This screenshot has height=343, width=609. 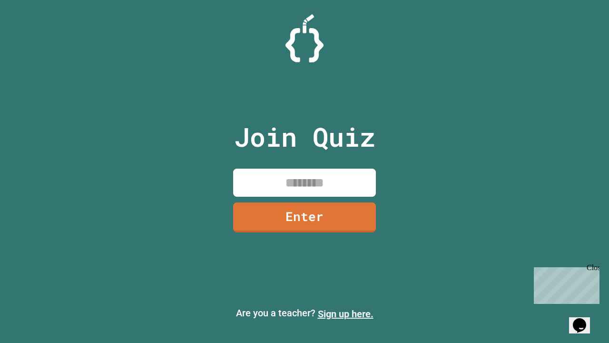 What do you see at coordinates (305, 217) in the screenshot?
I see `a: Enter` at bounding box center [305, 217].